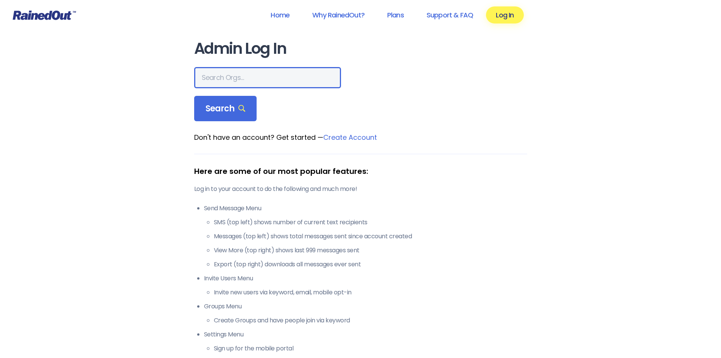  Describe the element at coordinates (280, 15) in the screenshot. I see `a: Home` at that location.